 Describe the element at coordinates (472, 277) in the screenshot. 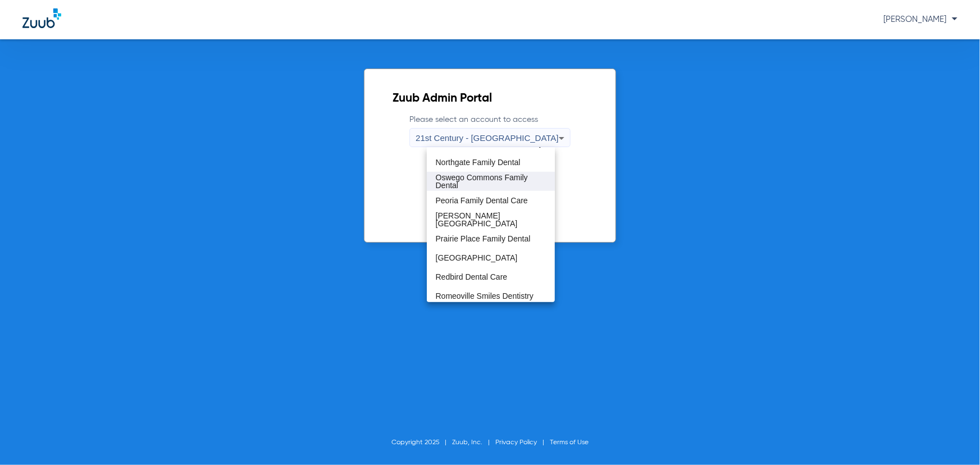

I see `span: Redbird Dental Care` at that location.